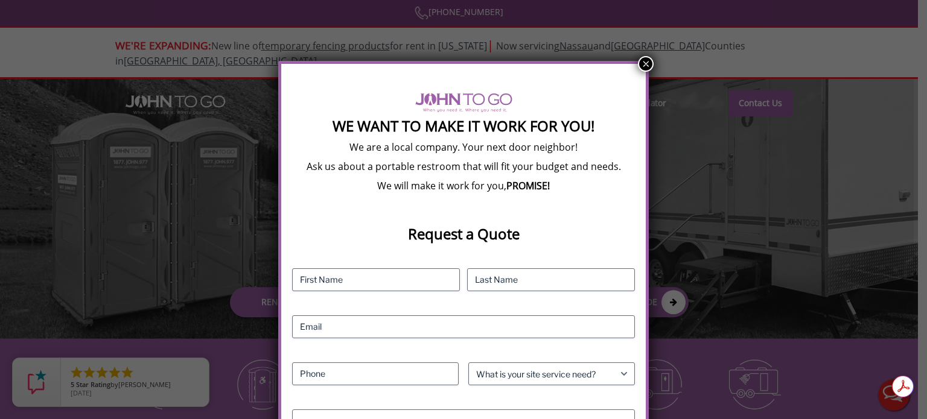 The width and height of the screenshot is (927, 419). Describe the element at coordinates (463, 234) in the screenshot. I see `strong: Request a Quote` at that location.